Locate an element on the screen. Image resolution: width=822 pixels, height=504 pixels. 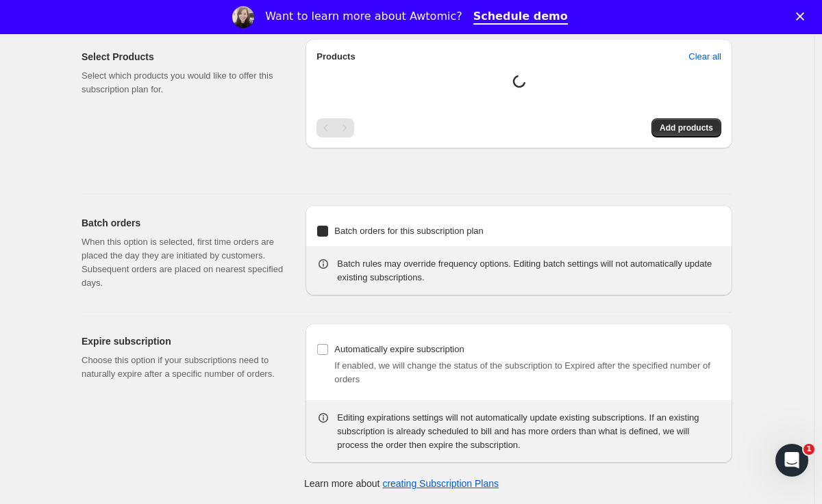
a: creating Subscription Plans is located at coordinates (440, 483).